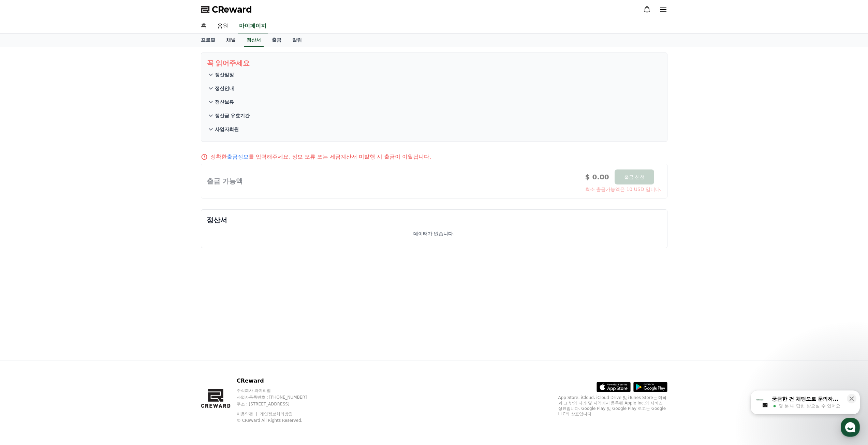 Image resolution: width=868 pixels, height=445 pixels. I want to click on a: 정산서, so click(254, 41).